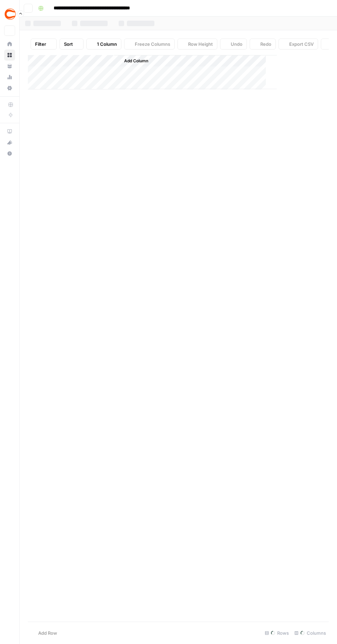 This screenshot has height=644, width=337. What do you see at coordinates (277, 633) in the screenshot?
I see `div: Rows` at bounding box center [277, 633].